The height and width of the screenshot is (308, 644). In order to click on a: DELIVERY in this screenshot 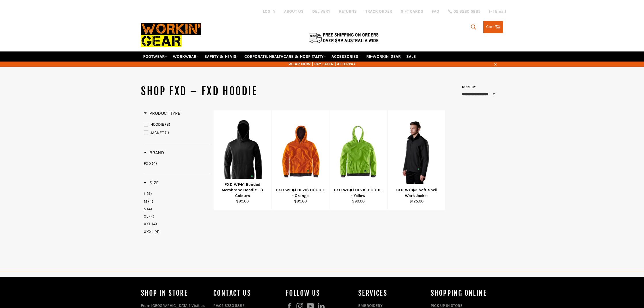, I will do `click(321, 11)`.